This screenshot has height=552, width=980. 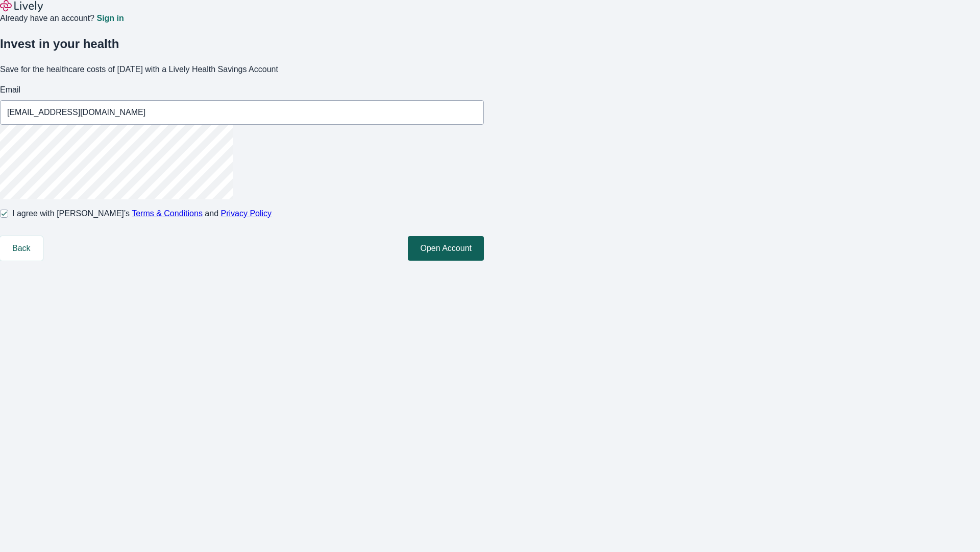 I want to click on a: Sign in, so click(x=110, y=18).